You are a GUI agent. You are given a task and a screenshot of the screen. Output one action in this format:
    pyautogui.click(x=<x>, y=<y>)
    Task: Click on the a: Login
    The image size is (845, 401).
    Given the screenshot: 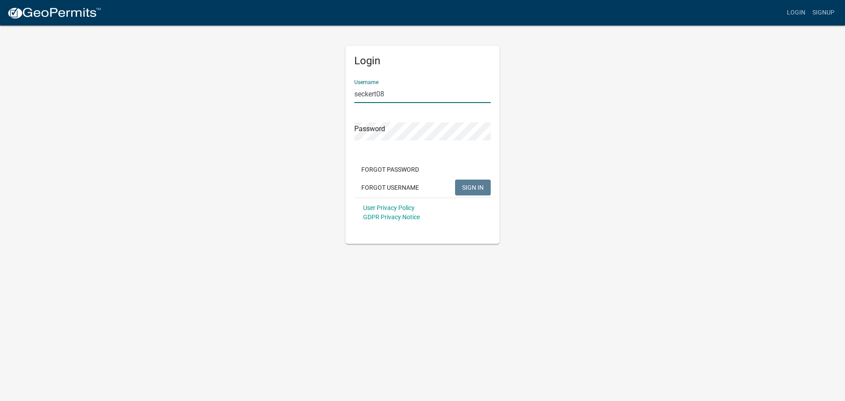 What is the action you would take?
    pyautogui.click(x=796, y=13)
    